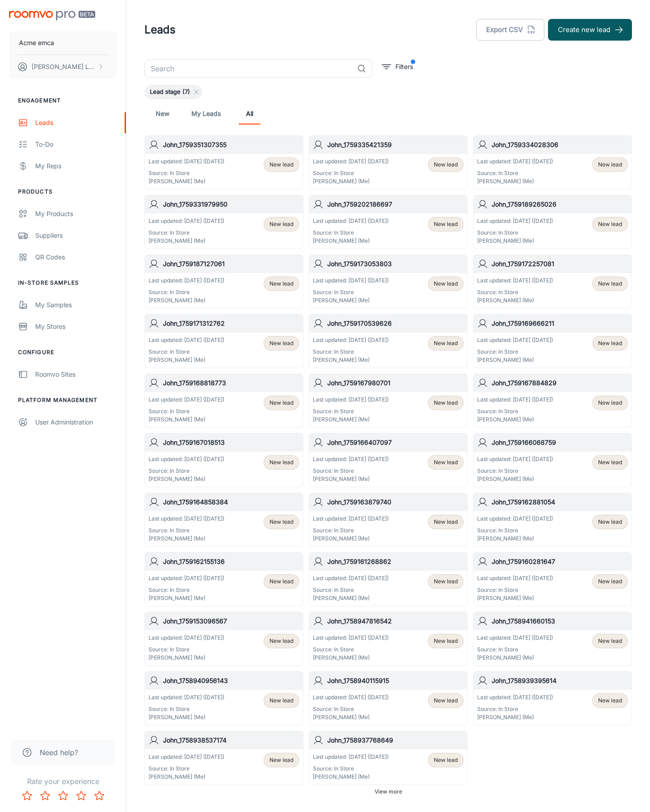 The height and width of the screenshot is (812, 650). Describe the element at coordinates (76, 166) in the screenshot. I see `div: My Reps` at that location.